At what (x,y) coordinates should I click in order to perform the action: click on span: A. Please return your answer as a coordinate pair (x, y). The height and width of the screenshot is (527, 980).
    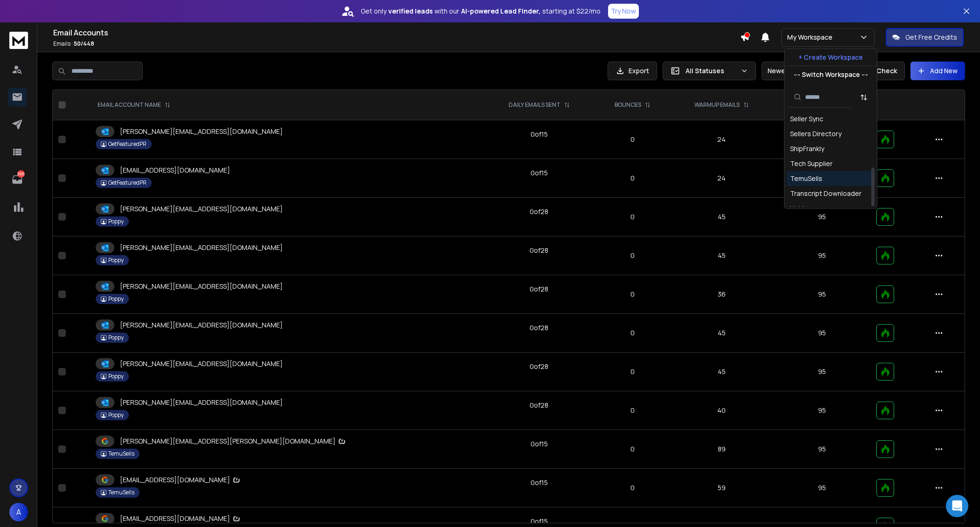
    Looking at the image, I should click on (19, 513).